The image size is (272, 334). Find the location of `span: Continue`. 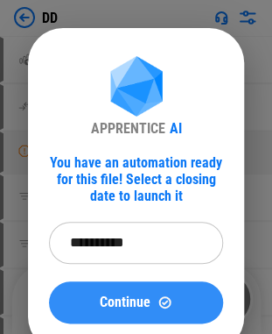

span: Continue is located at coordinates (125, 302).